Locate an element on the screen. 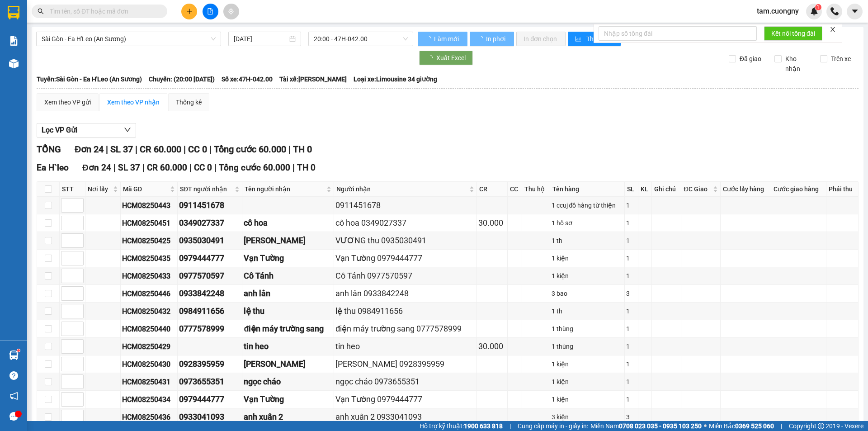  th: KL is located at coordinates (645, 189).